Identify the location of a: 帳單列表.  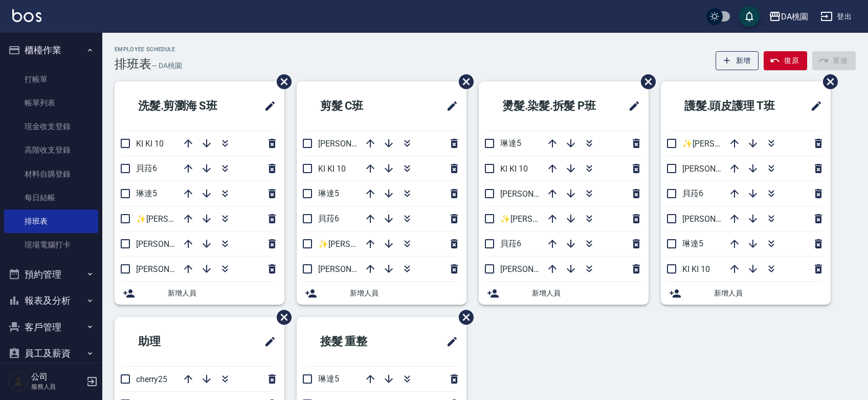
(51, 103).